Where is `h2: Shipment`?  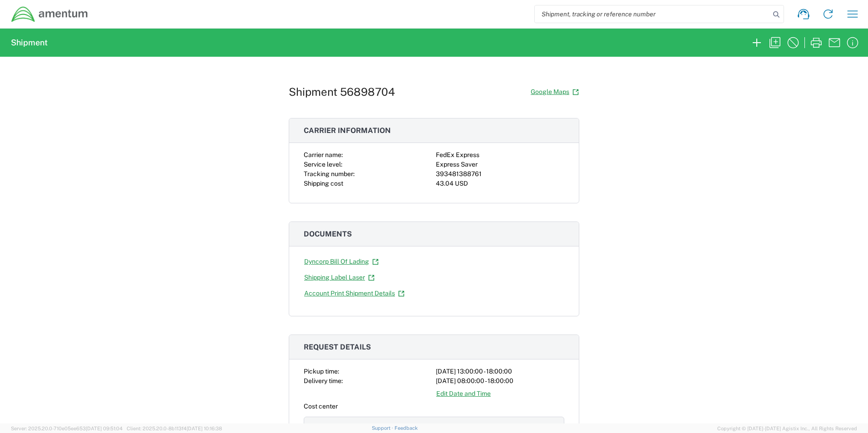 h2: Shipment is located at coordinates (29, 43).